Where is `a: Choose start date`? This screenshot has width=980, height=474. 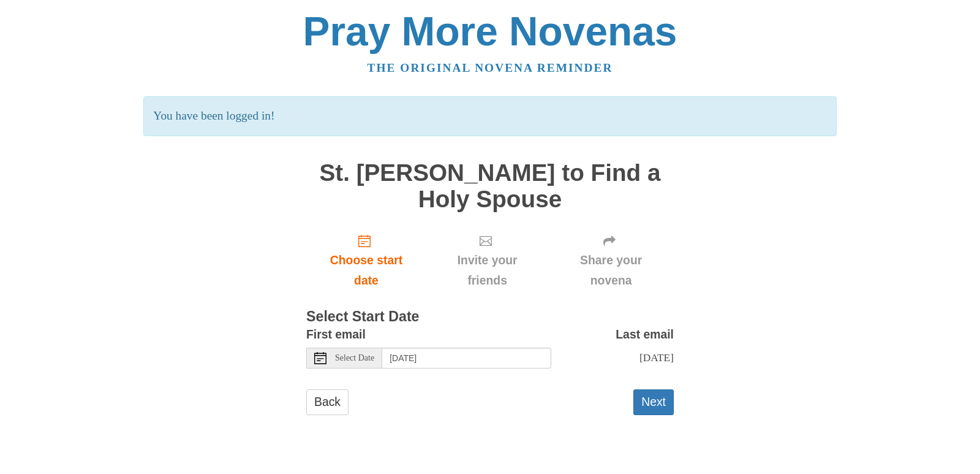 a: Choose start date is located at coordinates (367, 261).